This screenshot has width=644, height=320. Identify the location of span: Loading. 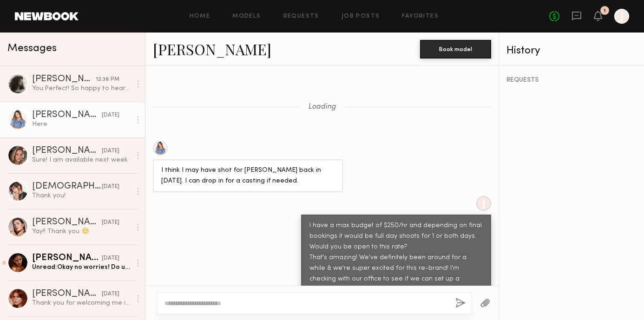
(322, 107).